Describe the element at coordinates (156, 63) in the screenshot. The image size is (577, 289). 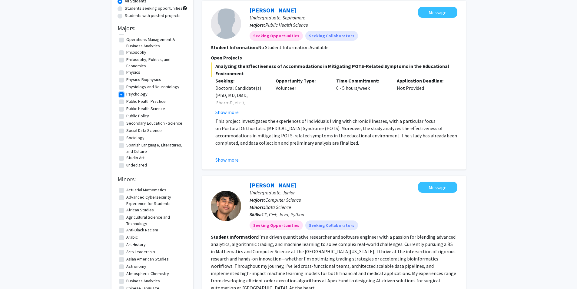
I see `label: Philosophy, Politics, and Economics` at that location.